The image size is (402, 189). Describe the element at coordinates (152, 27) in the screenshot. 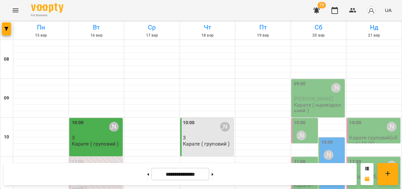

I see `h6: Ср` at that location.